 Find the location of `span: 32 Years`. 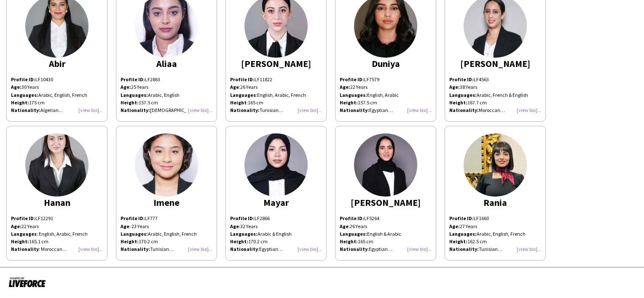

span: 32 Years is located at coordinates (249, 226).